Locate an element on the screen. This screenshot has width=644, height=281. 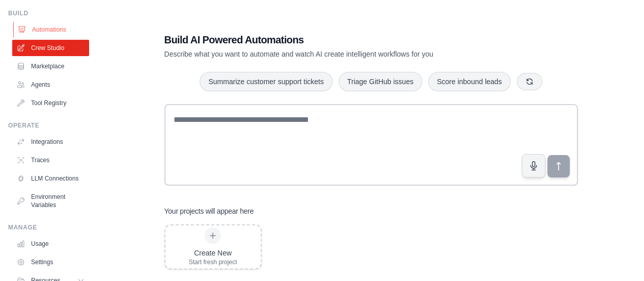
div: Chat Widget is located at coordinates (619, 256).